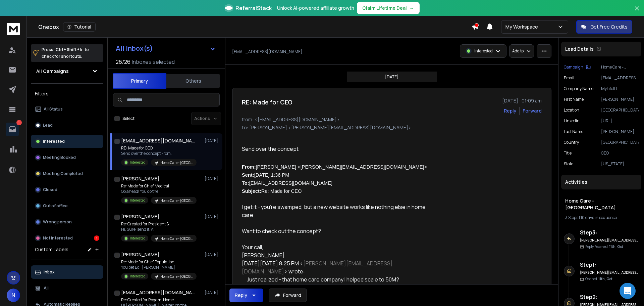 The height and width of the screenshot is (306, 644). What do you see at coordinates (608, 296) in the screenshot?
I see `h6: Step 2 :` at bounding box center [608, 296].